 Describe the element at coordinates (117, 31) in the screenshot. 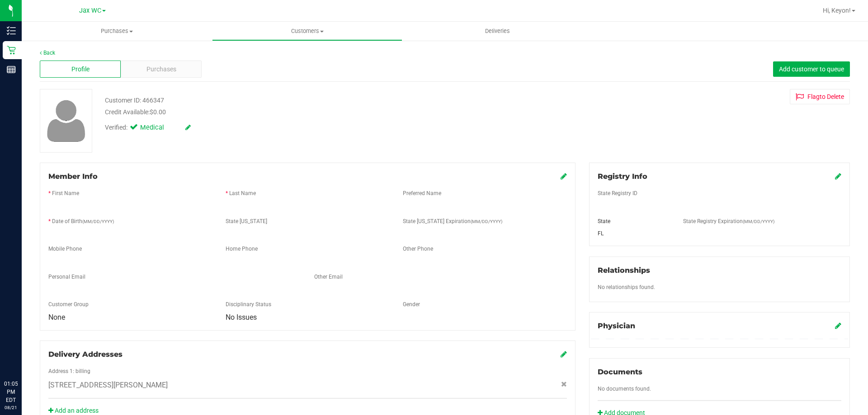

I see `a: Purchases` at that location.